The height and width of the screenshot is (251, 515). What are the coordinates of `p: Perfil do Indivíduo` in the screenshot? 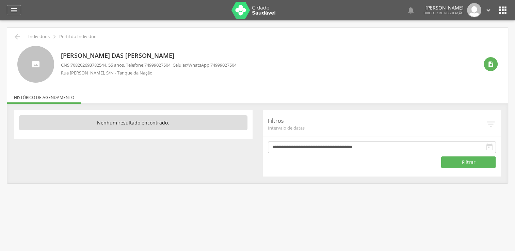 It's located at (78, 37).